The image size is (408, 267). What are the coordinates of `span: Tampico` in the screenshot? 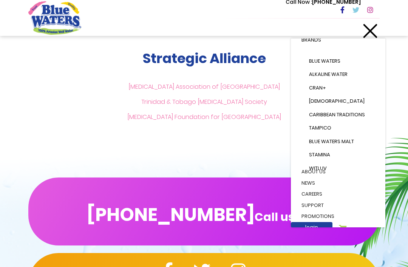 It's located at (320, 128).